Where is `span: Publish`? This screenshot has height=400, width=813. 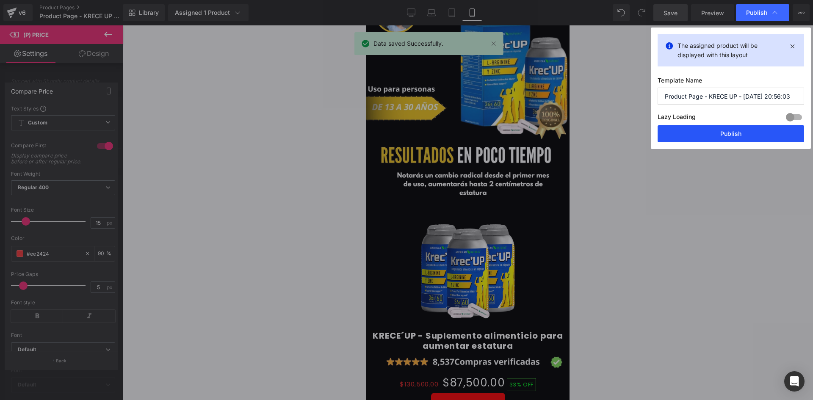
span: Publish is located at coordinates (757, 13).